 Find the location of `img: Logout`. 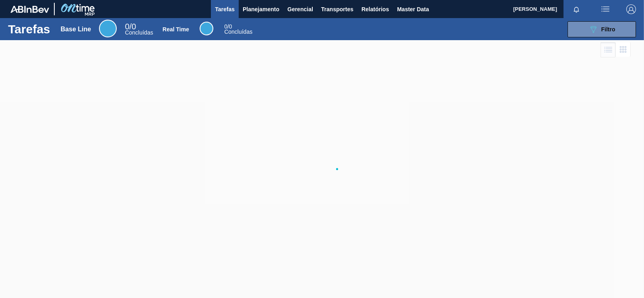

img: Logout is located at coordinates (631, 9).